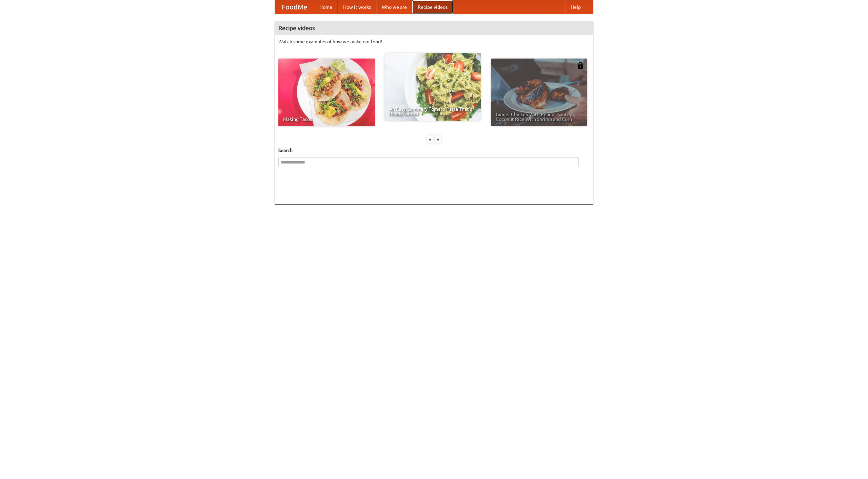  What do you see at coordinates (432, 7) in the screenshot?
I see `a: Recipe videos` at bounding box center [432, 7].